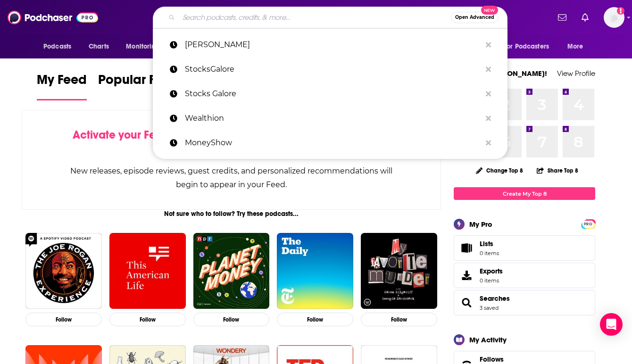 Image resolution: width=632 pixels, height=364 pixels. I want to click on span: More, so click(576, 46).